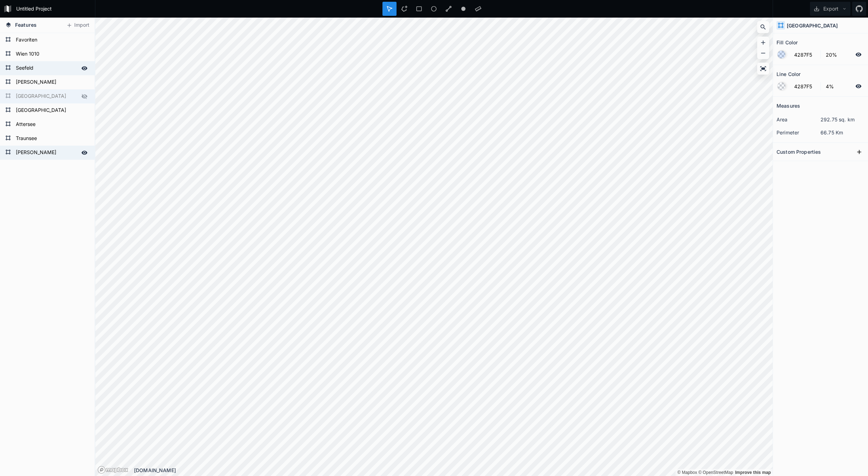 This screenshot has height=476, width=868. I want to click on dt: perimeter, so click(798, 132).